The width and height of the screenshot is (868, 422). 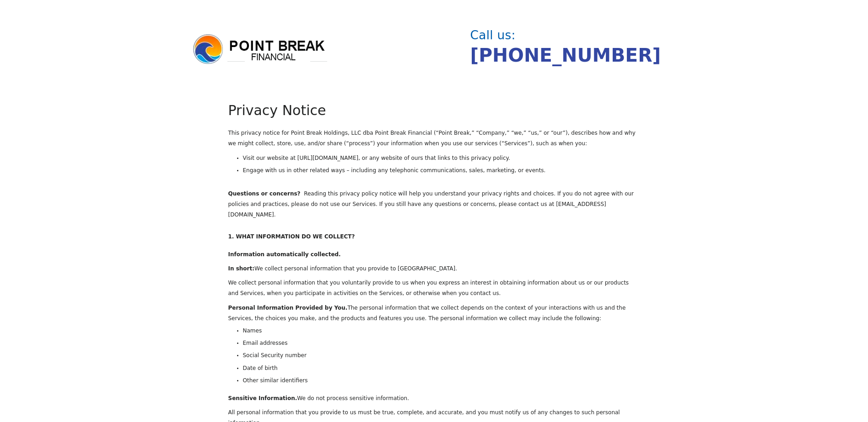 I want to click on span: In short:, so click(x=241, y=269).